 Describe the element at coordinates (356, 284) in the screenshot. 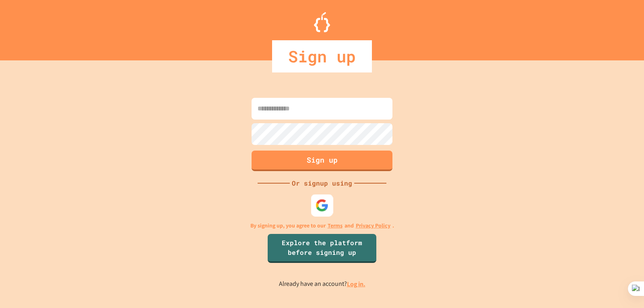

I see `a: Log in.` at that location.